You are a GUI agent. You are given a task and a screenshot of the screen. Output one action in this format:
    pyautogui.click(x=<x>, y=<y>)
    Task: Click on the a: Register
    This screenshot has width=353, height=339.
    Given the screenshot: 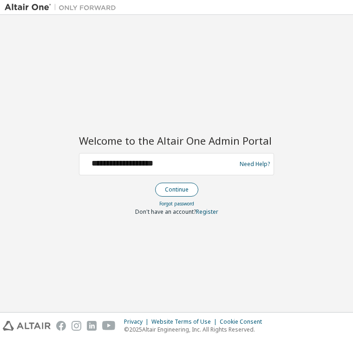 What is the action you would take?
    pyautogui.click(x=207, y=212)
    